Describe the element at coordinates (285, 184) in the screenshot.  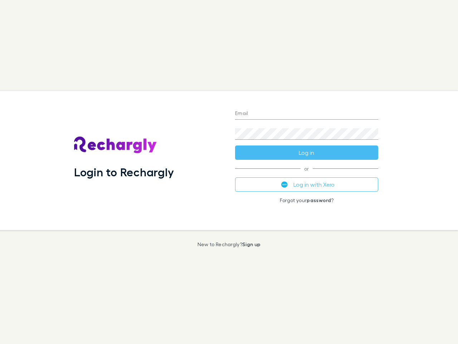
I see `img: Xero's logo` at that location.